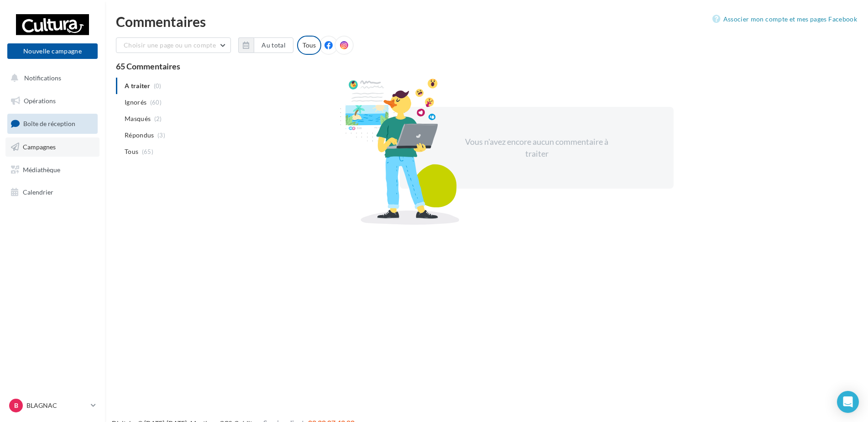  Describe the element at coordinates (161, 135) in the screenshot. I see `span: (3)` at that location.